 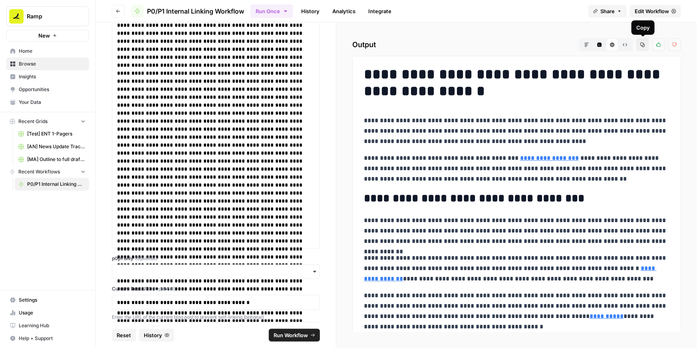 I want to click on span: Your Data, so click(x=52, y=102).